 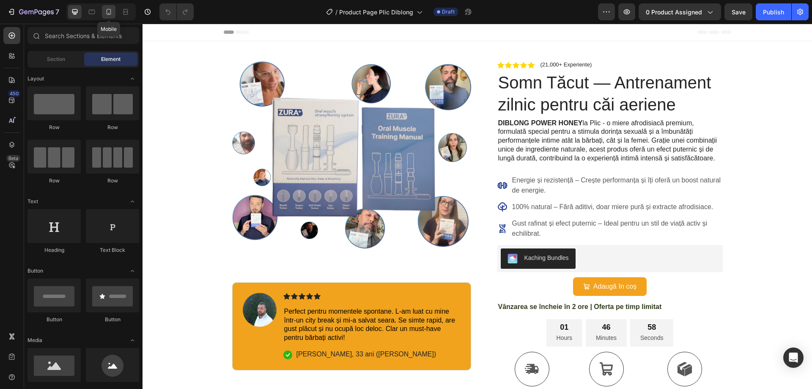 I want to click on div: Publish, so click(x=773, y=12).